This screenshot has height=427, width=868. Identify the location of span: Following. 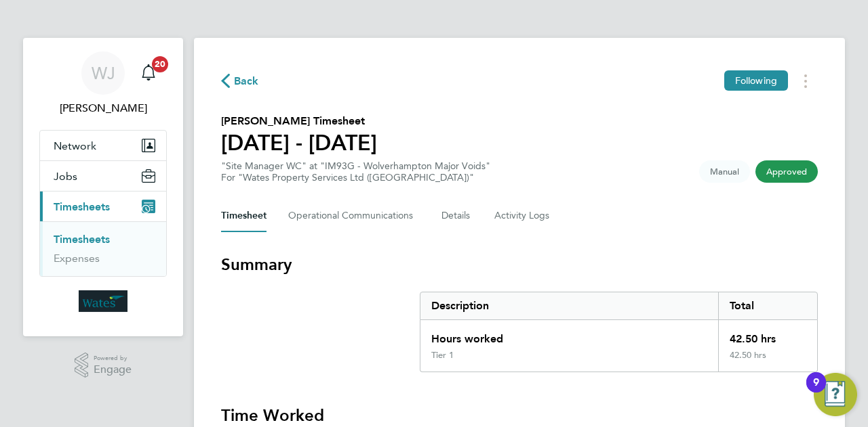
(756, 81).